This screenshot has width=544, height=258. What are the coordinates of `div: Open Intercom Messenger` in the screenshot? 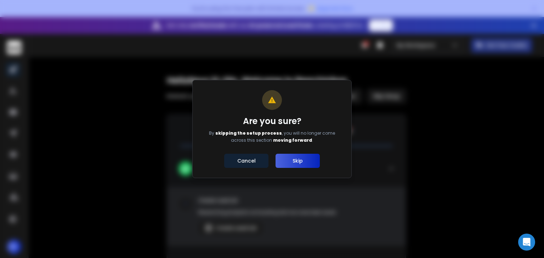 It's located at (526, 242).